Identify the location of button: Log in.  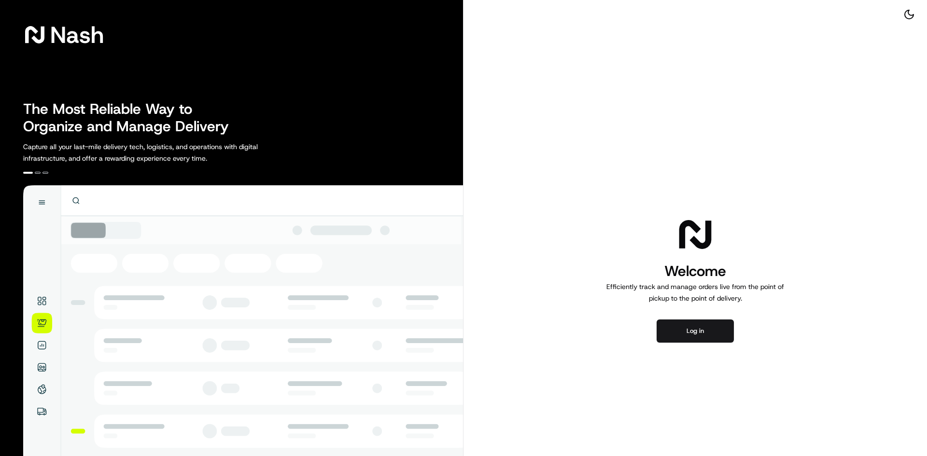
(695, 331).